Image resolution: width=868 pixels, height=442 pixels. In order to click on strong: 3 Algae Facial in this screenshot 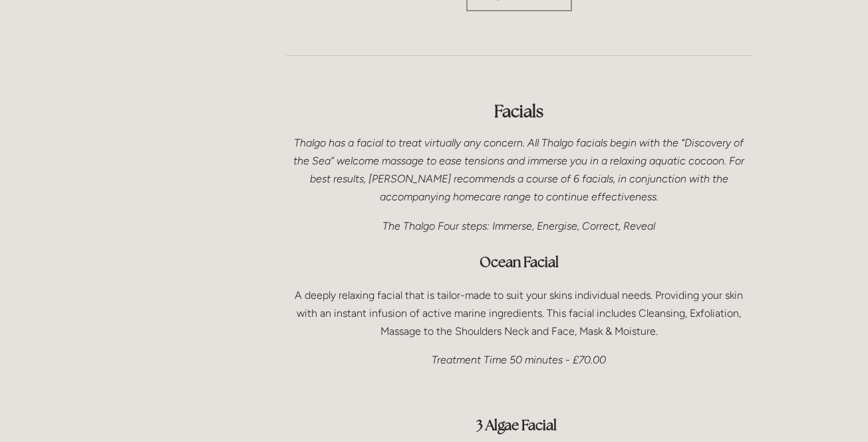, I will do `click(519, 424)`.